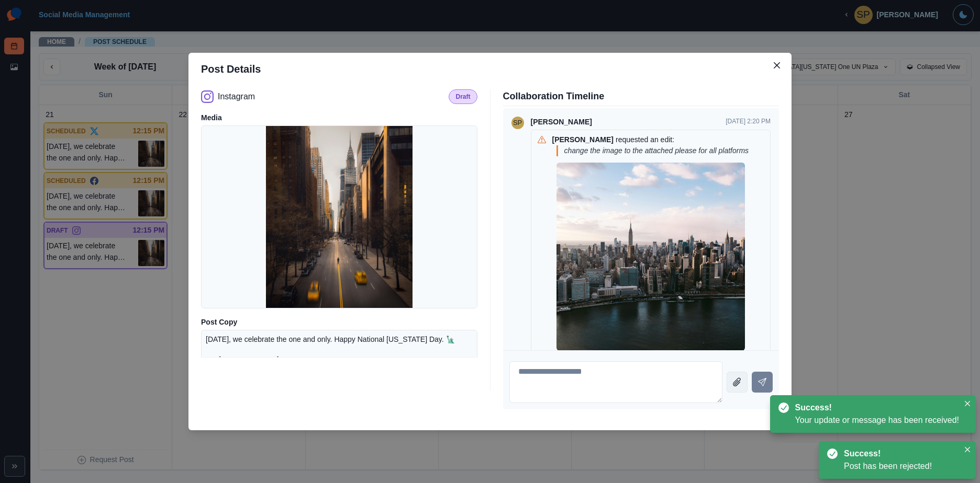 This screenshot has width=980, height=483. What do you see at coordinates (339, 322) in the screenshot?
I see `p: Post Copy` at bounding box center [339, 322].